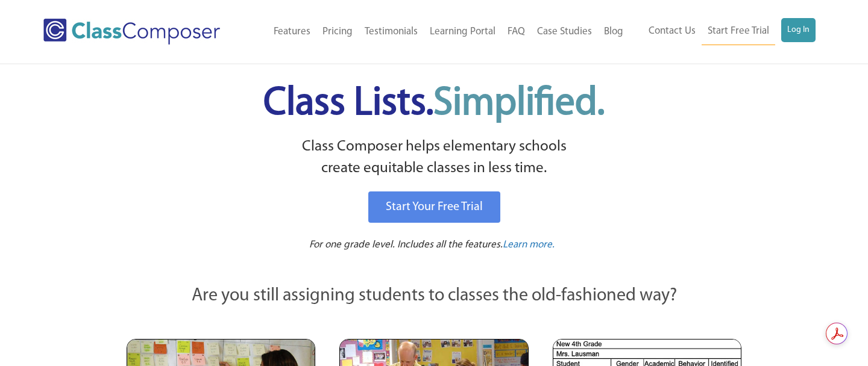 Image resolution: width=868 pixels, height=366 pixels. I want to click on span: Class Lists., so click(434, 103).